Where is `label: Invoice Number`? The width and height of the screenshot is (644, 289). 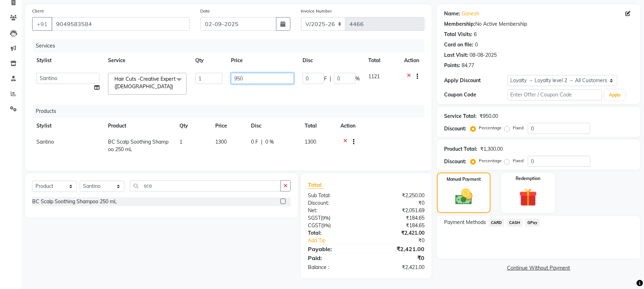
label: Invoice Number is located at coordinates (317, 11).